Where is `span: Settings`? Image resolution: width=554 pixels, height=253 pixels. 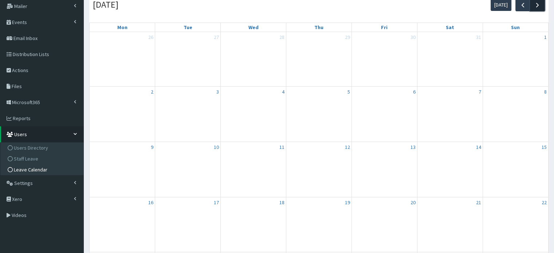
span: Settings is located at coordinates (23, 183).